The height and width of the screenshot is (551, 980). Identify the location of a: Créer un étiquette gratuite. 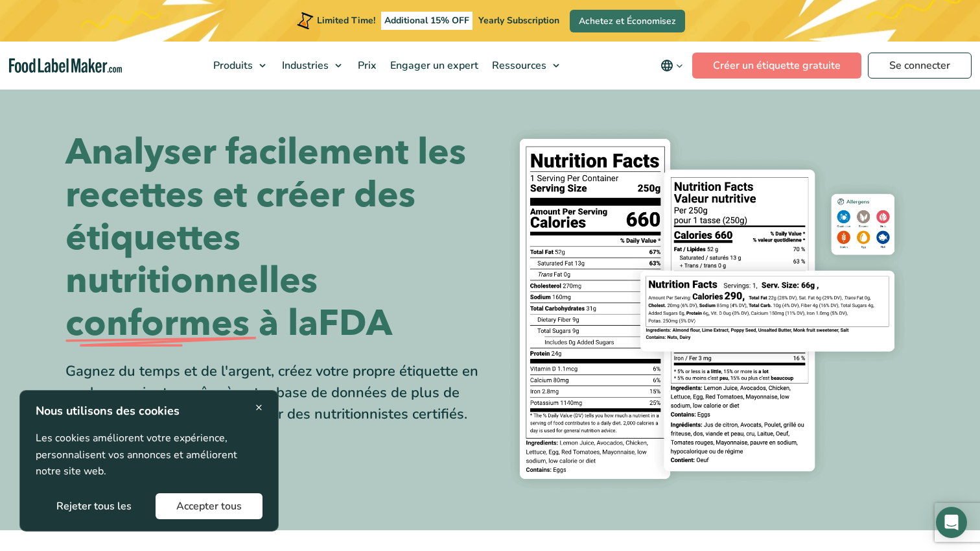
(777, 66).